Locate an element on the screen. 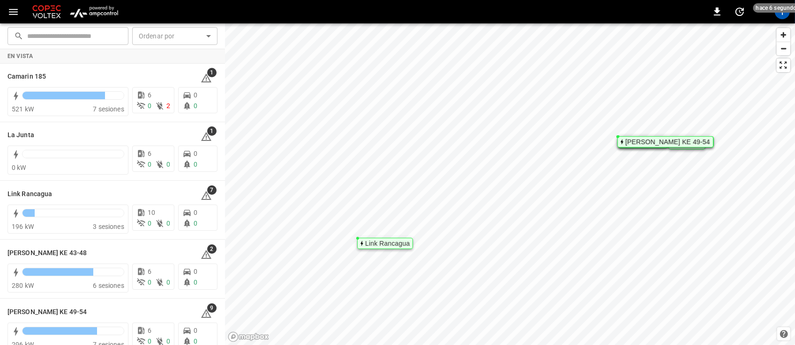 This screenshot has width=795, height=345. span: 10 is located at coordinates (151, 213).